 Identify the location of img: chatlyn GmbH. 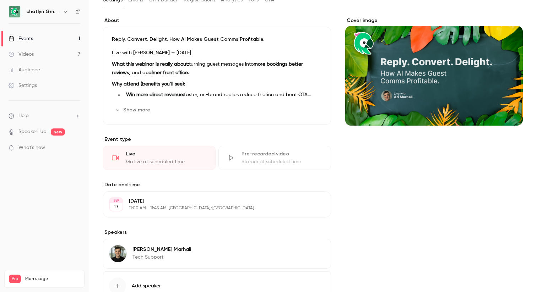
(15, 12).